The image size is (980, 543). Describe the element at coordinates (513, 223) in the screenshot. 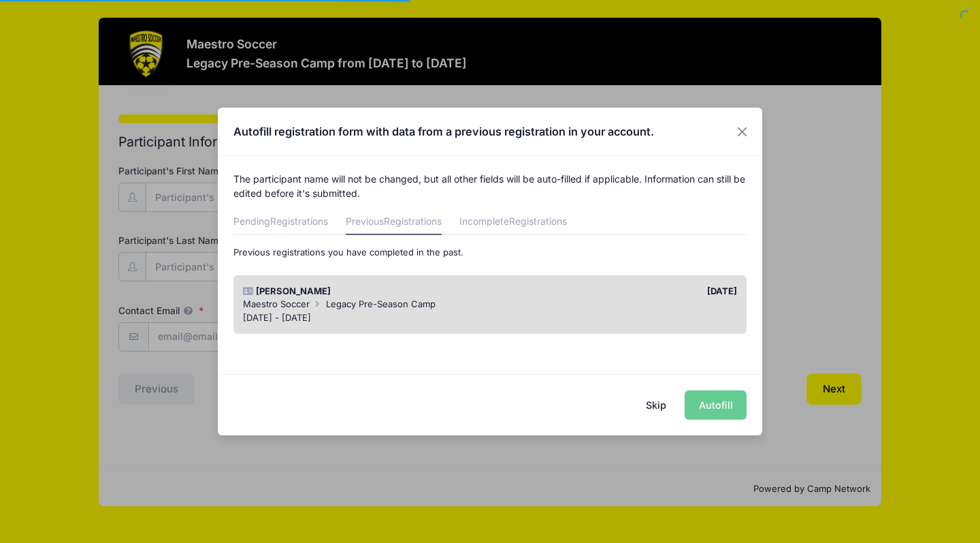

I see `a: Incomplete` at that location.